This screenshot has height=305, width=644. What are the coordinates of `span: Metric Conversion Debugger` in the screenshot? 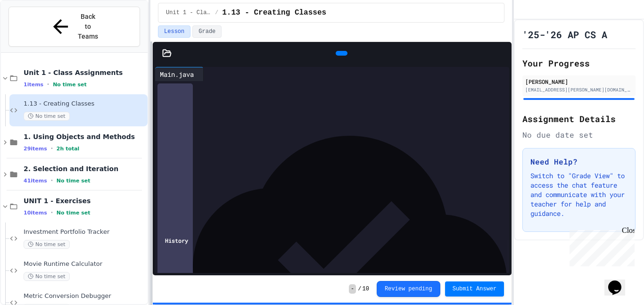 It's located at (85, 296).